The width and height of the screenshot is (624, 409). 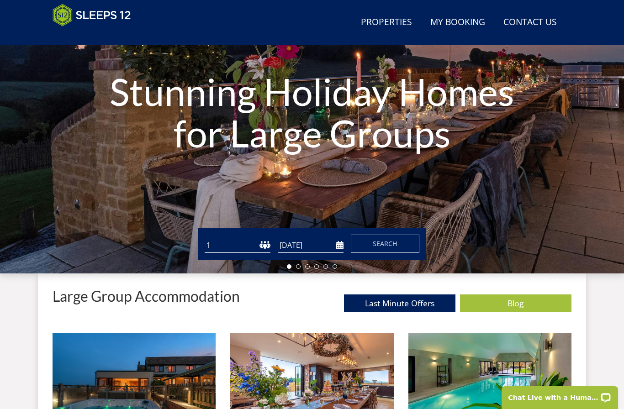 I want to click on input: Arrival Date, so click(x=311, y=245).